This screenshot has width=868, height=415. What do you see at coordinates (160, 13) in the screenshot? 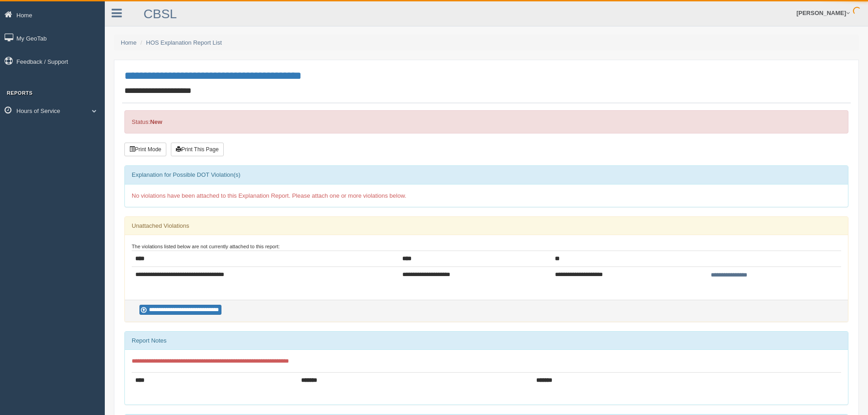
I see `a: CBSL` at bounding box center [160, 13].